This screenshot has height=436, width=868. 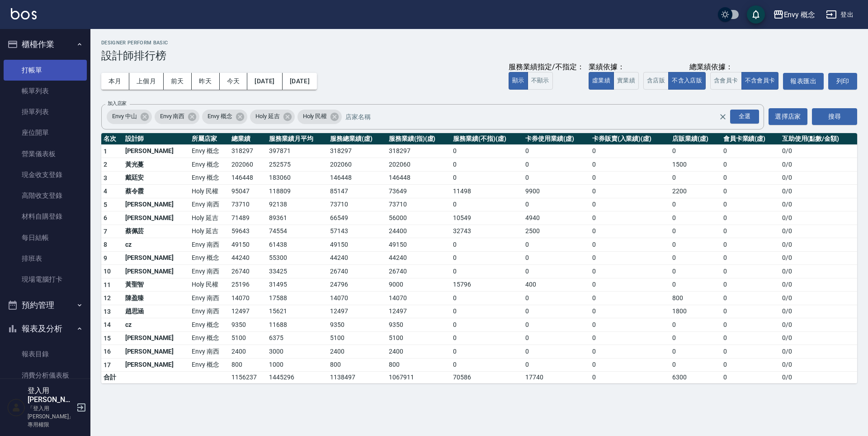 I want to click on span: 7, so click(x=105, y=231).